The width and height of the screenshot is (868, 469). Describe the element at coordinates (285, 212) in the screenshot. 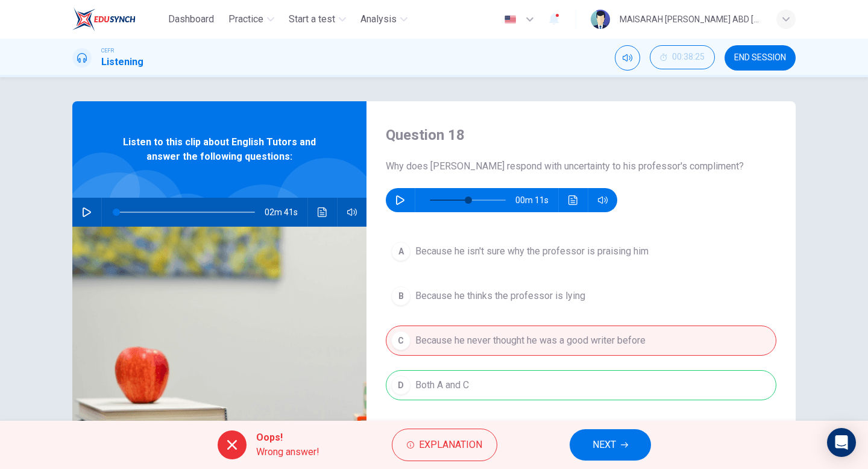

I see `span: 02m 41s` at that location.